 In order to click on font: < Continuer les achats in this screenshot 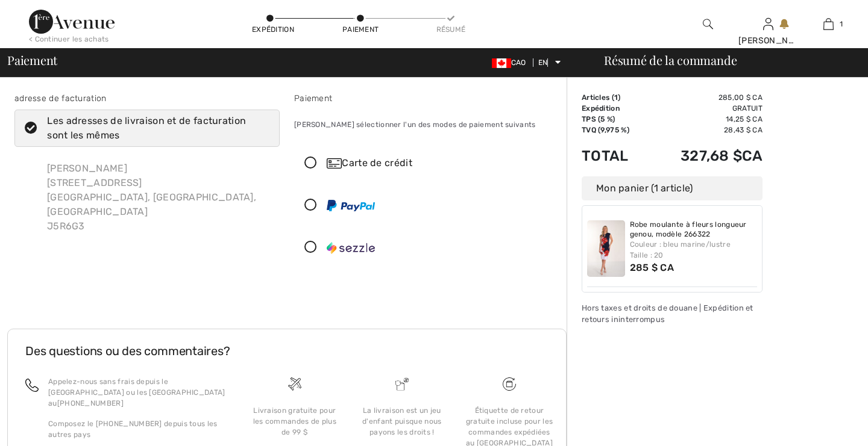, I will do `click(69, 39)`.